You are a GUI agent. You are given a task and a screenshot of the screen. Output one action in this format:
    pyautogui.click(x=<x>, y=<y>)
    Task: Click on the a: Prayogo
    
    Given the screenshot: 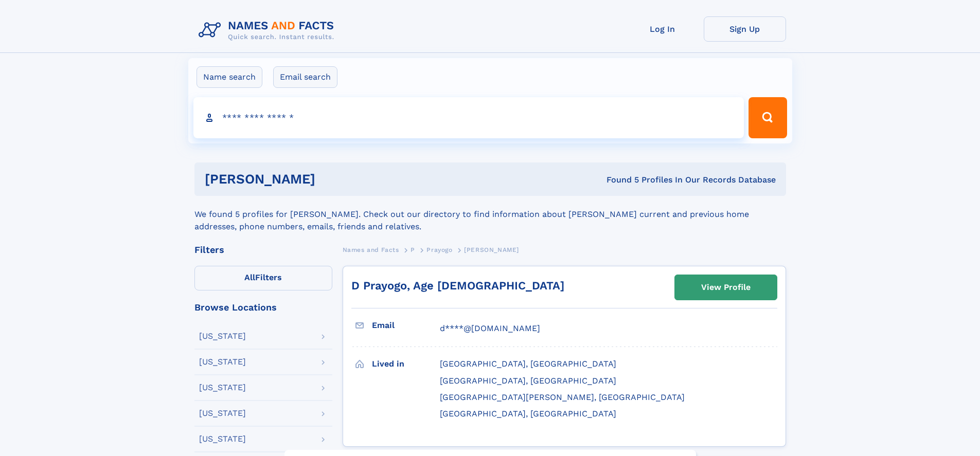 What is the action you would take?
    pyautogui.click(x=439, y=250)
    